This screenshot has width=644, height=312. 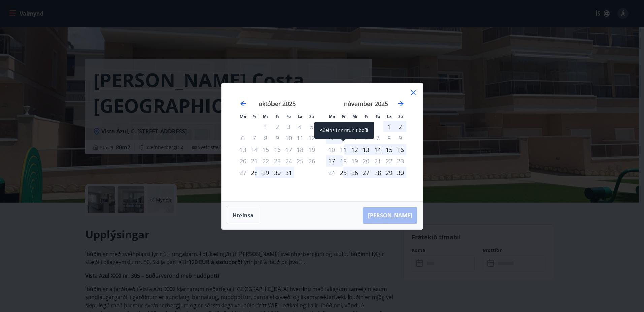 What do you see at coordinates (377, 161) in the screenshot?
I see `td: Not available. föstudagur, 21. nóvember 2025` at bounding box center [377, 161].